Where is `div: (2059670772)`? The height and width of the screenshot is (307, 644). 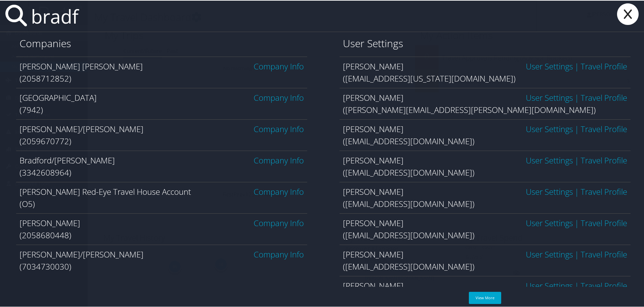
div: (2059670772) is located at coordinates (161, 141).